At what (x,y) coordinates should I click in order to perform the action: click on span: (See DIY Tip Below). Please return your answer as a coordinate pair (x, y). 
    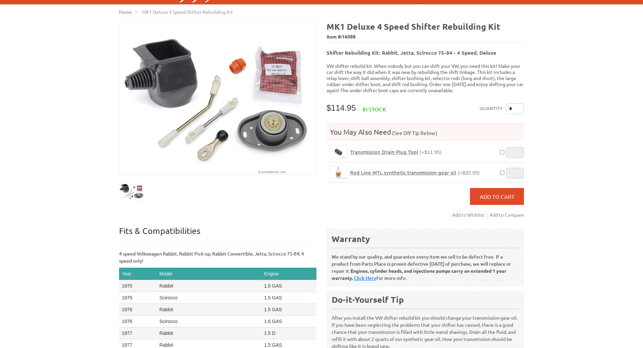
    Looking at the image, I should click on (414, 132).